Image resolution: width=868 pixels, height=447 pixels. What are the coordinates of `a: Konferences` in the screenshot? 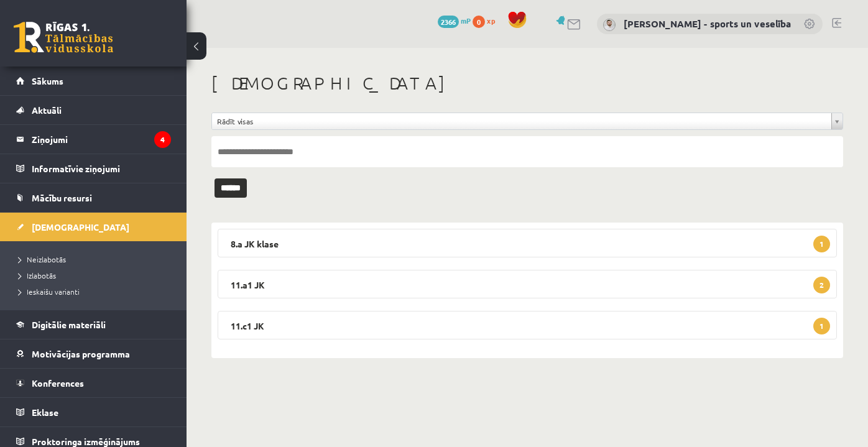 It's located at (94, 383).